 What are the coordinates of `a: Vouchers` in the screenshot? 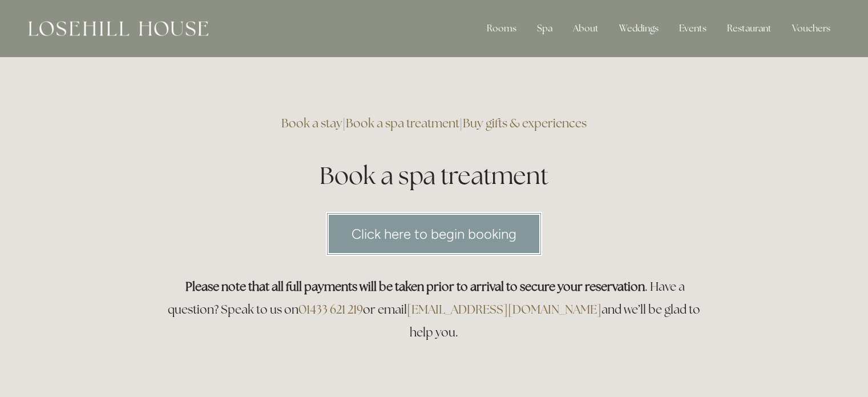 It's located at (811, 28).